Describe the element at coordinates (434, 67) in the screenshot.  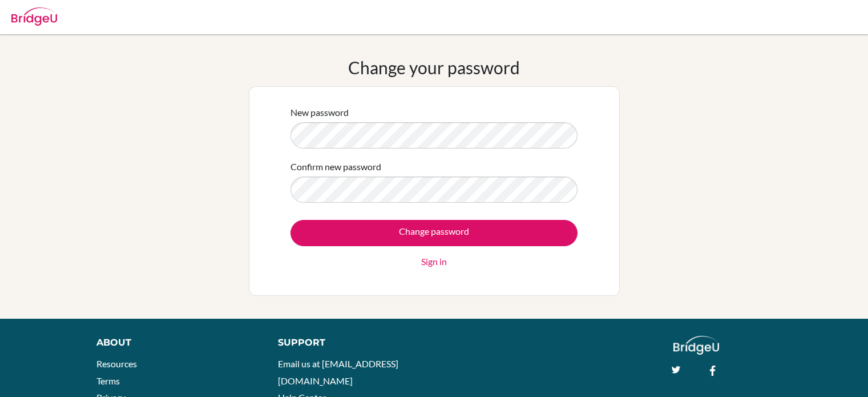
I see `h1: Change your password` at that location.